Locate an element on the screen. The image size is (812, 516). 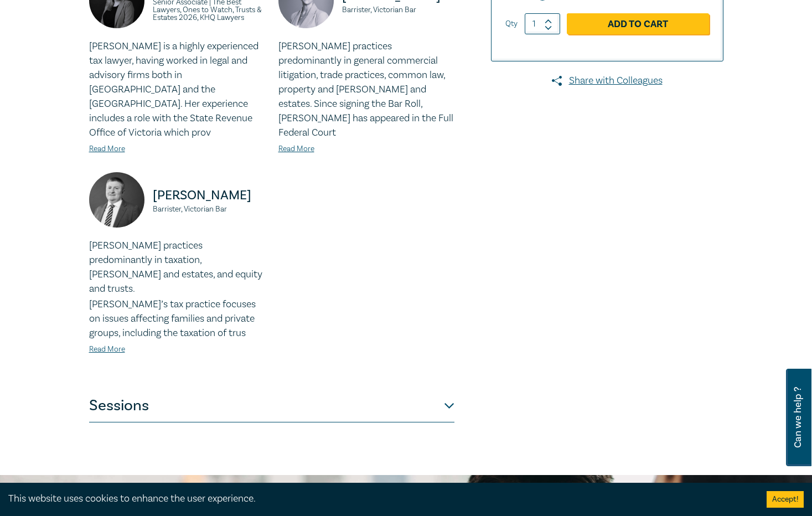
input: 1 is located at coordinates (543, 24).